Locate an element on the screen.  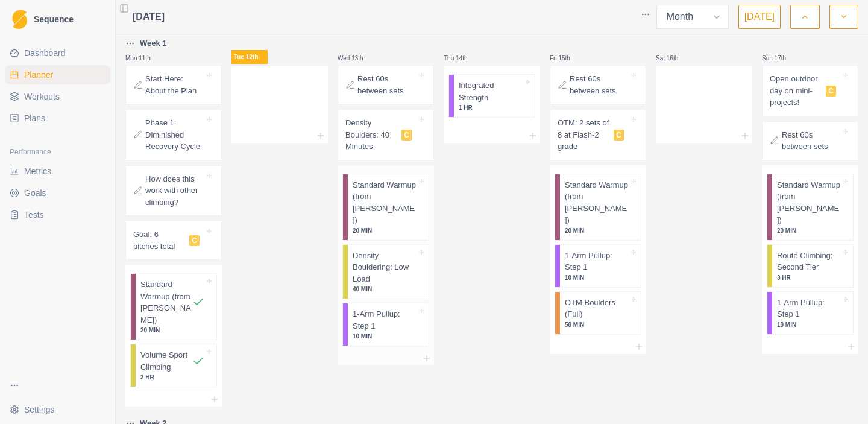
div: Performance is located at coordinates (57, 152).